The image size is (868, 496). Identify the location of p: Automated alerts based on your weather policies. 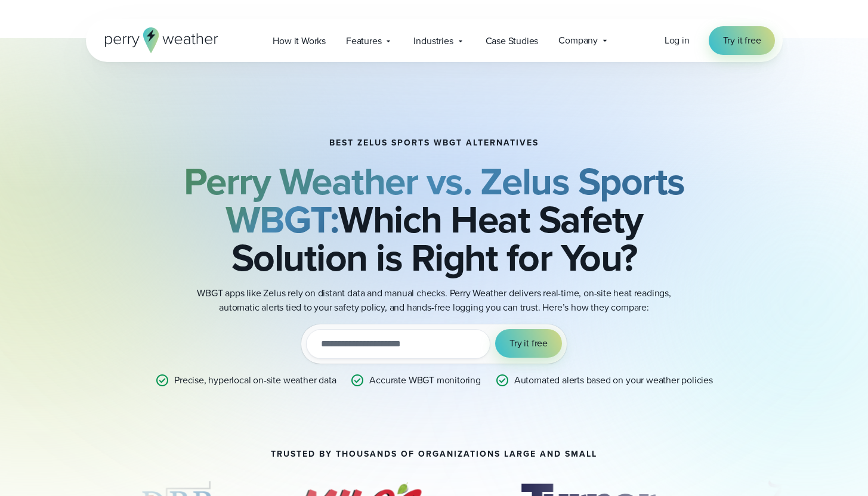
(613, 380).